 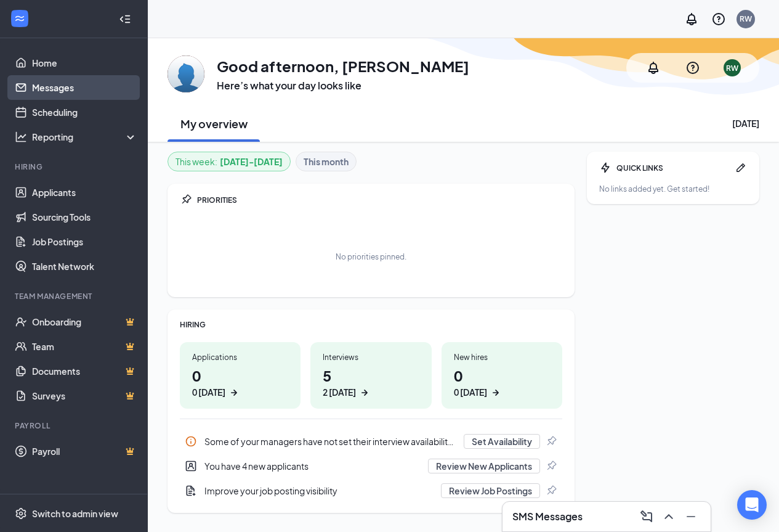 What do you see at coordinates (752, 505) in the screenshot?
I see `div: Open Intercom Messenger` at bounding box center [752, 505].